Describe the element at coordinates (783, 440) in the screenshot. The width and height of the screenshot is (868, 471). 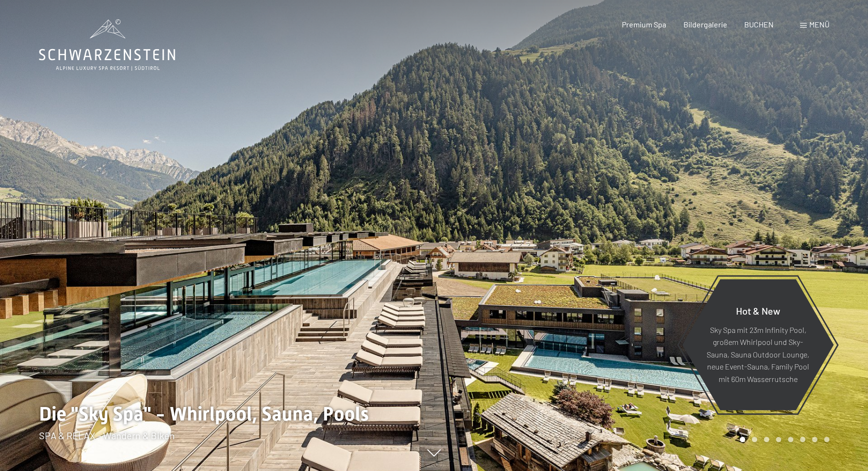
I see `div: Carousel Pagination` at that location.